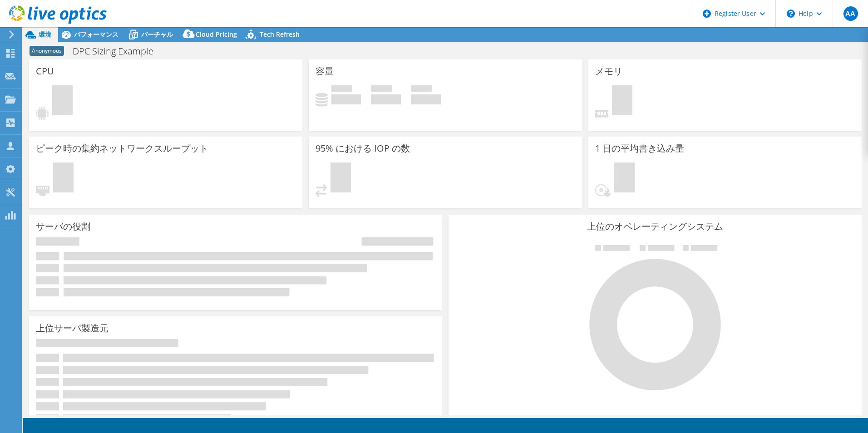 The image size is (868, 433). I want to click on h3: 1 日の平均書き込み量, so click(640, 148).